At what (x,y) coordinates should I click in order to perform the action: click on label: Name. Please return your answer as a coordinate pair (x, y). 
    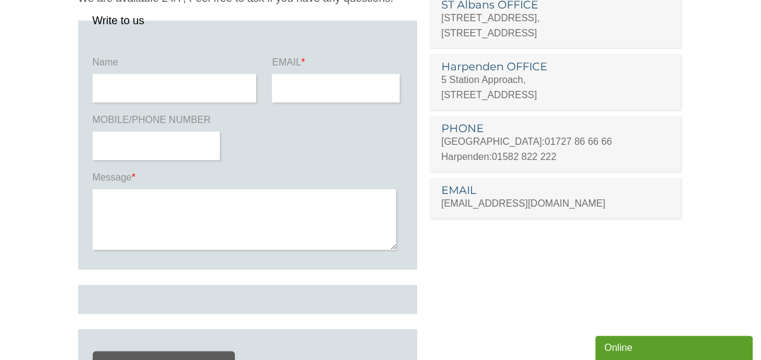
    Looking at the image, I should click on (176, 65).